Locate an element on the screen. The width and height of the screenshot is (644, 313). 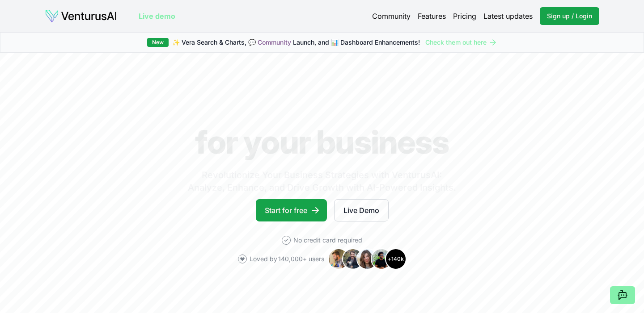
span: Sign up / Login is located at coordinates (569, 16).